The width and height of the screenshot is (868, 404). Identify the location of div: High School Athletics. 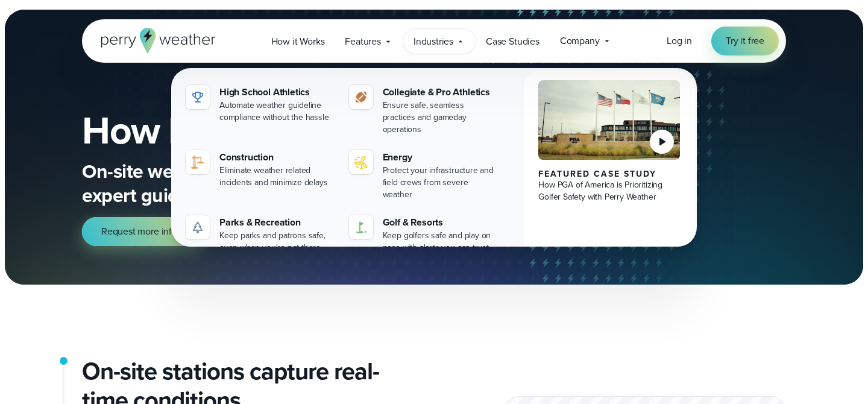
(277, 92).